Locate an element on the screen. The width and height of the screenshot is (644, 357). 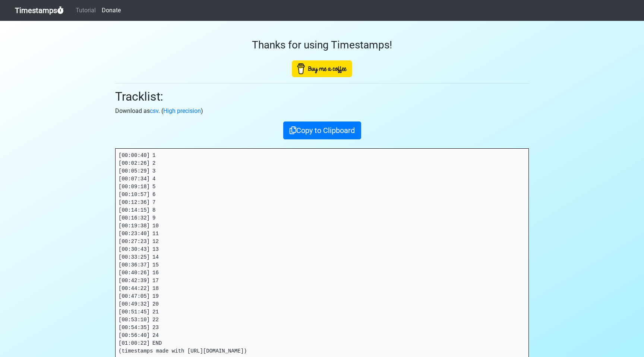
h2: Tracklist: is located at coordinates (322, 97).